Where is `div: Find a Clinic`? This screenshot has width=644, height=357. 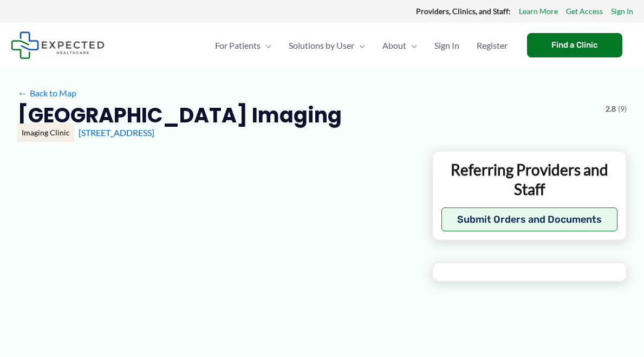 div: Find a Clinic is located at coordinates (574, 45).